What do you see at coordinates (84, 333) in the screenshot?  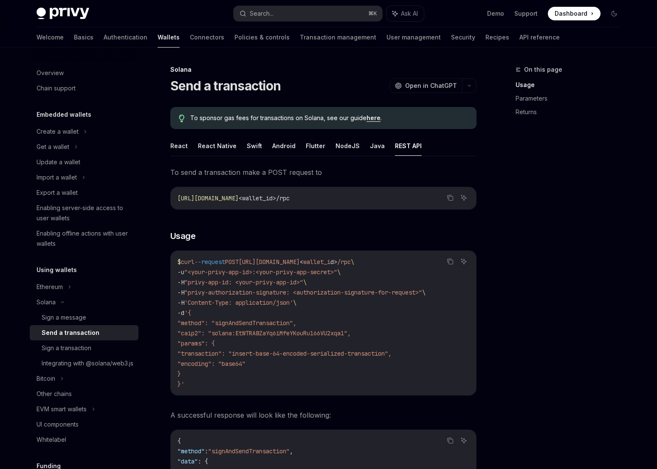 I see `a: Send a transaction` at bounding box center [84, 333].